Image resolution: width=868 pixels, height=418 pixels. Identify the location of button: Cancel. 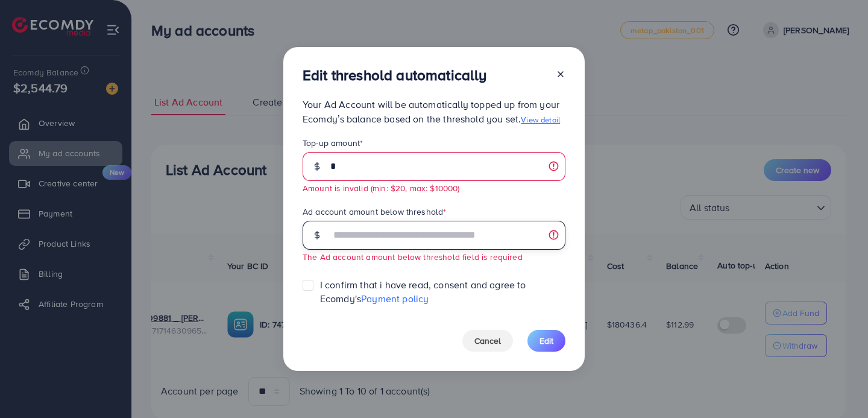
(487, 340).